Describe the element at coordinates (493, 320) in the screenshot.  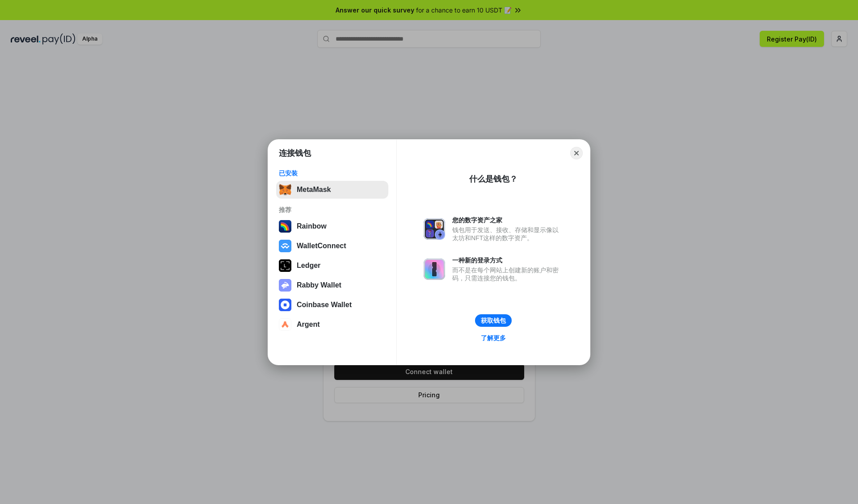
I see `div: 获取钱包` at that location.